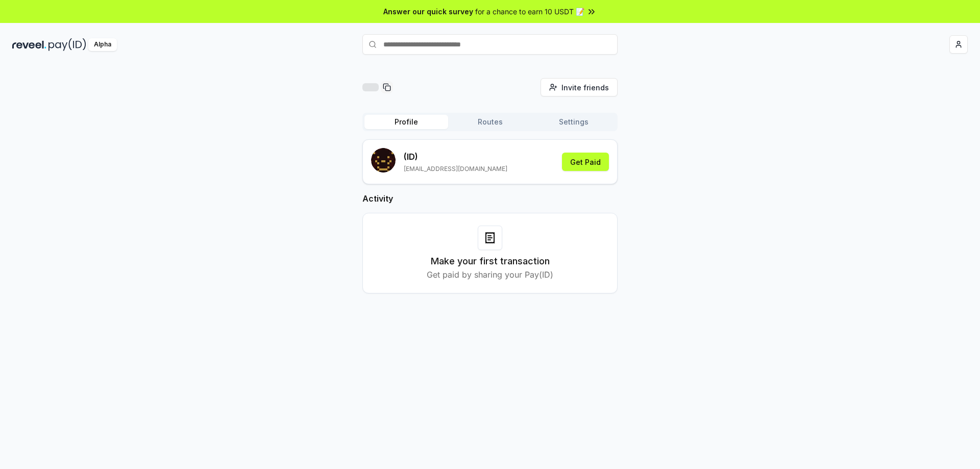 This screenshot has width=980, height=469. I want to click on span: Invite friends, so click(585, 88).